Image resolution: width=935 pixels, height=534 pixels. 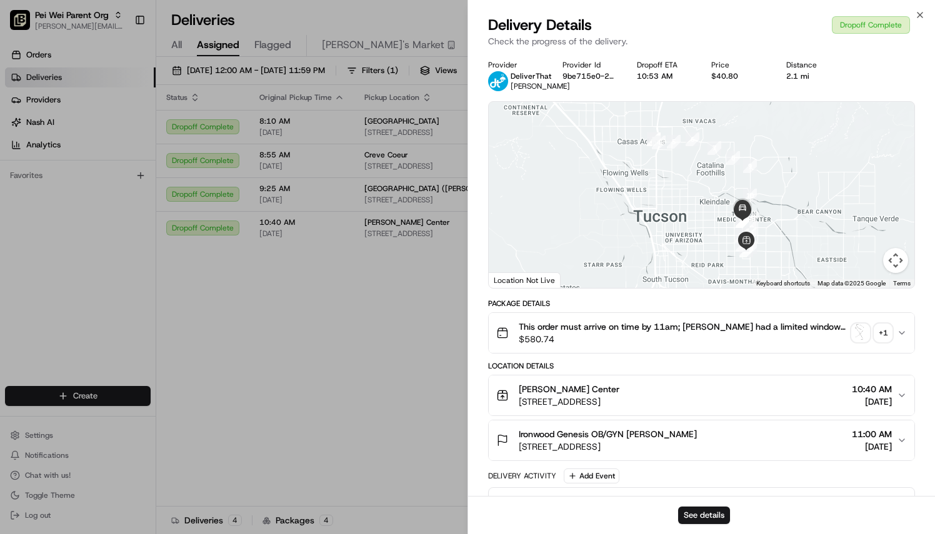 What do you see at coordinates (813, 65) in the screenshot?
I see `div: Distance` at bounding box center [813, 65].